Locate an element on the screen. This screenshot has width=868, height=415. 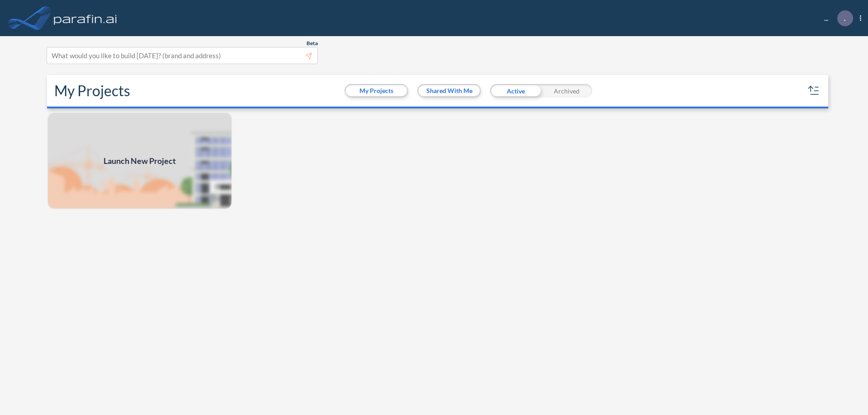
img: logo is located at coordinates (85, 18).